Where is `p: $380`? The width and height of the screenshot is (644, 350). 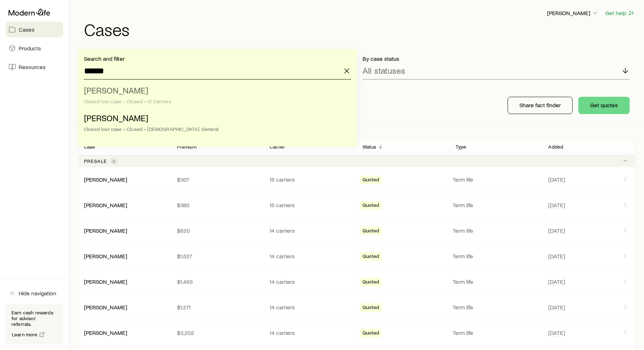
p: $380 is located at coordinates (218, 205).